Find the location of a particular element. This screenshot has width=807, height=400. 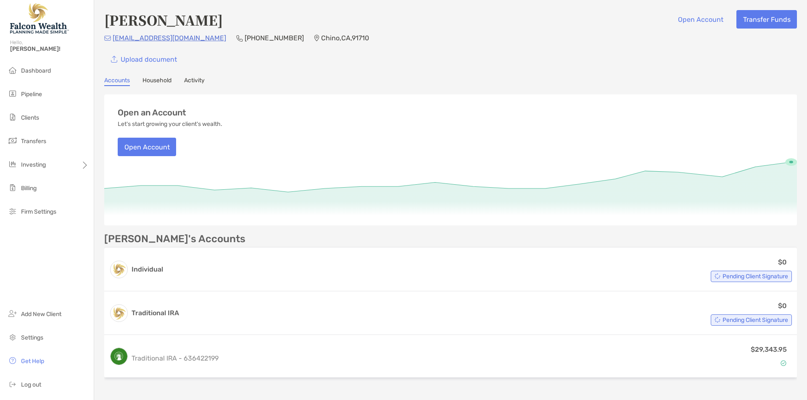

img: get-help icon is located at coordinates (13, 361).